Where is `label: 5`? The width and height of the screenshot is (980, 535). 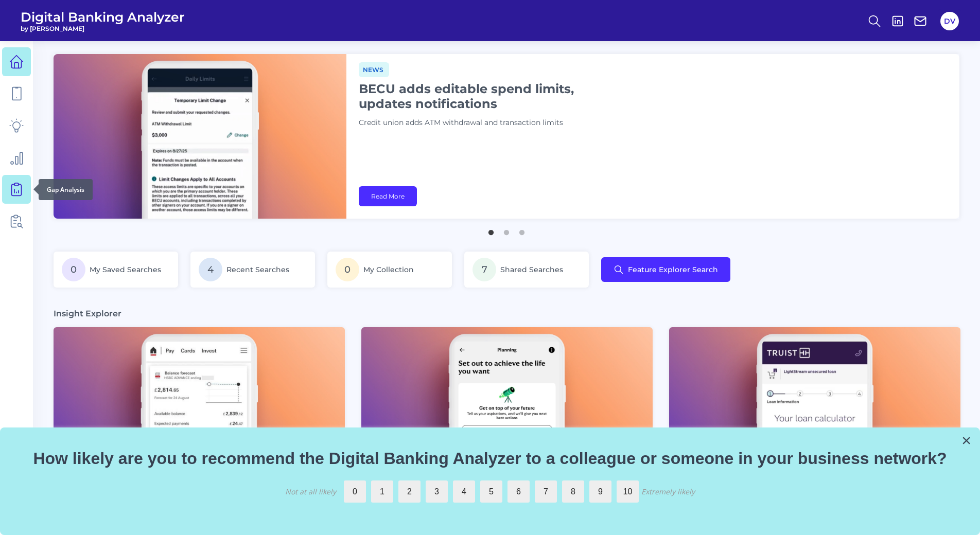 label: 5 is located at coordinates (491, 491).